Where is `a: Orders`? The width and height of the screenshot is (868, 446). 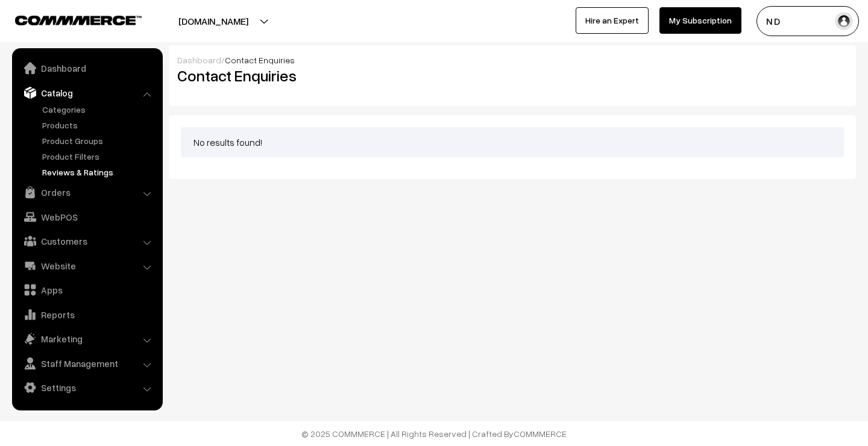 a: Orders is located at coordinates (87, 192).